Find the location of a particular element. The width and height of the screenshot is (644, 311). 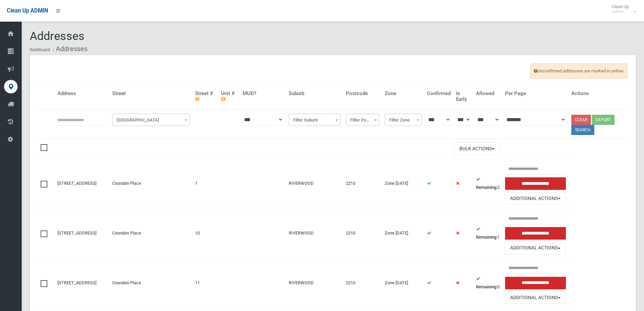

span: Clean Up is located at coordinates (622, 9).